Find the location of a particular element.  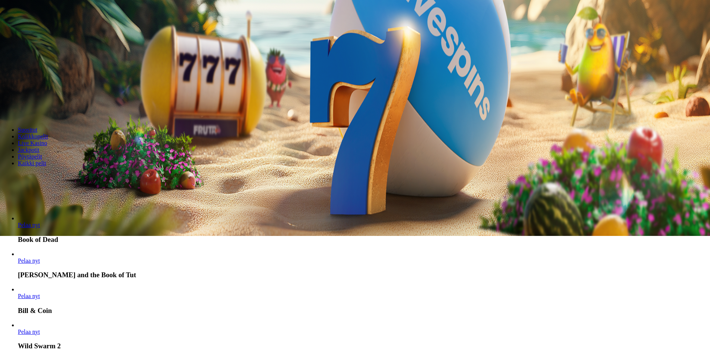

a: Kolikkopelit is located at coordinates (33, 136).